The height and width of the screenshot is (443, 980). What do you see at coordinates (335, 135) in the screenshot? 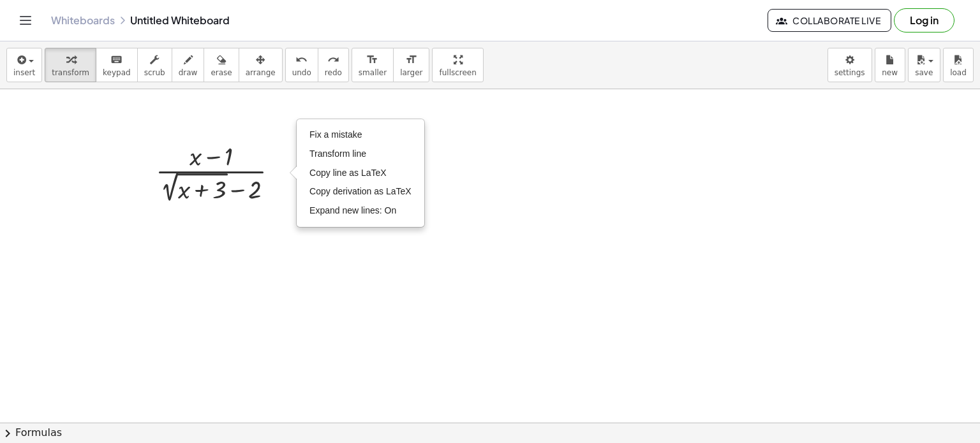
I see `span: Fix a mistake` at bounding box center [335, 135].